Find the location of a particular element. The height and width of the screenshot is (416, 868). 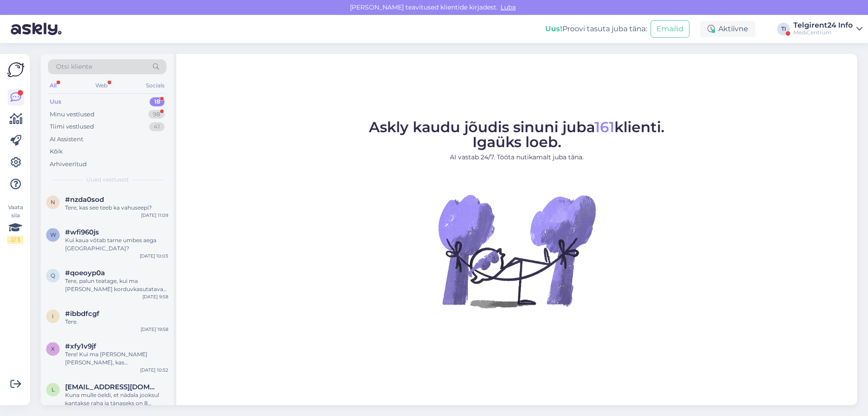

img: No Chat active is located at coordinates (516, 251).